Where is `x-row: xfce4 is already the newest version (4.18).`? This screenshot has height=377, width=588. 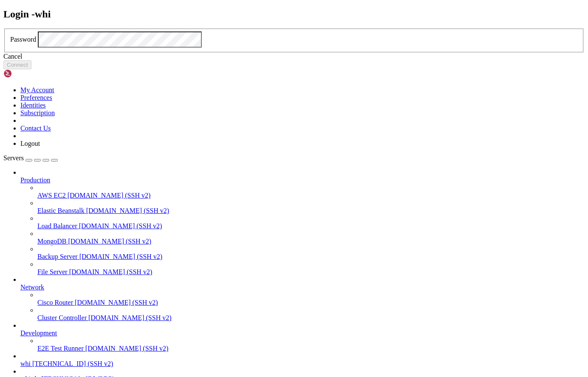 x-row: xfce4 is already the newest version (4.18). is located at coordinates (241, 282).